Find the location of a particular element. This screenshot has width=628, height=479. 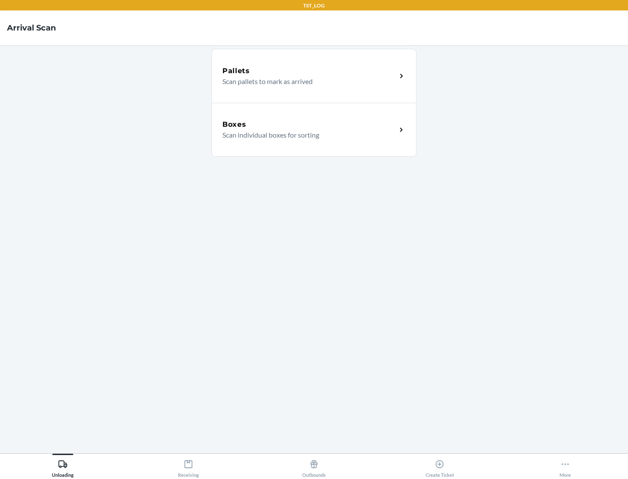

p: TST_LOG is located at coordinates (314, 6).